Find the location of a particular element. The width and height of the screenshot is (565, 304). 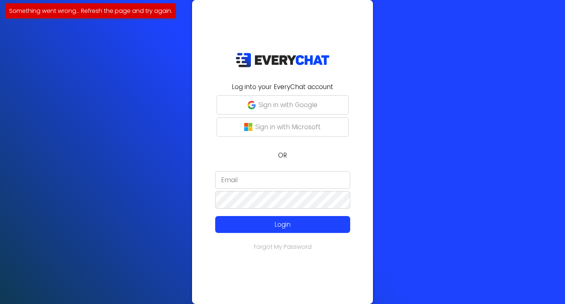

p: Sign in with Google is located at coordinates (288, 105).